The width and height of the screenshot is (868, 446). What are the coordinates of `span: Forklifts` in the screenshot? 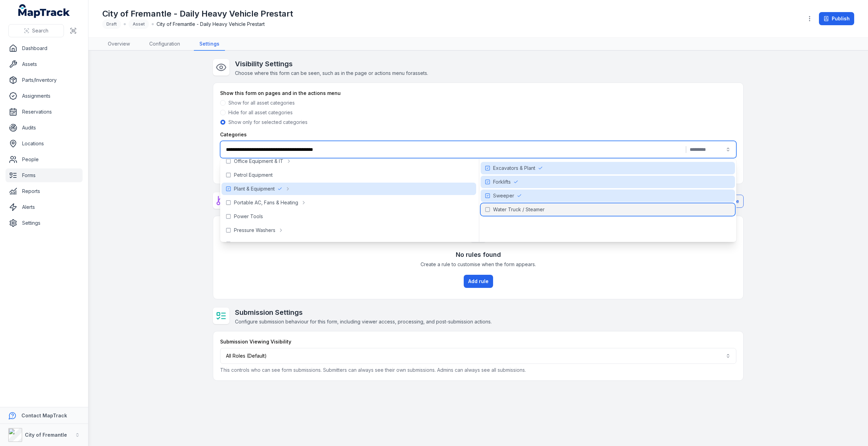 It's located at (501, 182).